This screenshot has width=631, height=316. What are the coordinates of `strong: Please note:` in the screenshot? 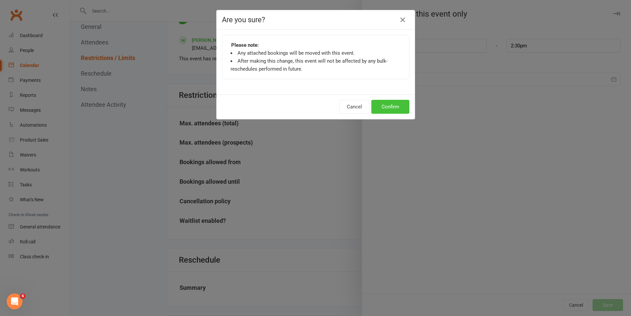 It's located at (245, 45).